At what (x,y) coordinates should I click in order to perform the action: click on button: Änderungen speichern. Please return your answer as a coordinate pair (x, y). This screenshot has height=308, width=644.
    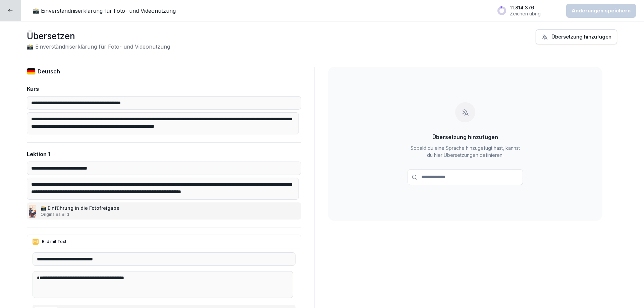
    Looking at the image, I should click on (601, 11).